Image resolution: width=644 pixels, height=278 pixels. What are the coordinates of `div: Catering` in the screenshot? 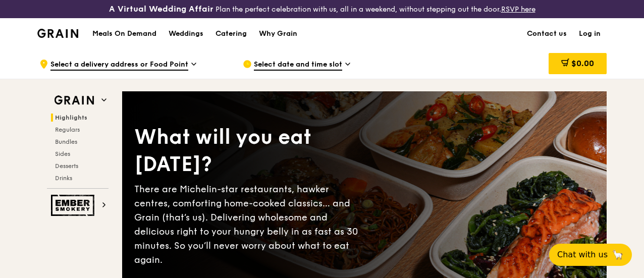 It's located at (231, 34).